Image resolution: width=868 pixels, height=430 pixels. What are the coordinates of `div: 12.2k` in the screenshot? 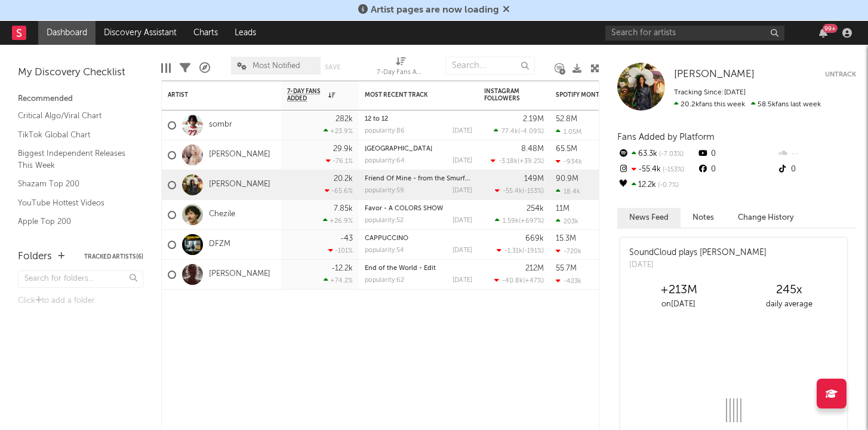 It's located at (657, 185).